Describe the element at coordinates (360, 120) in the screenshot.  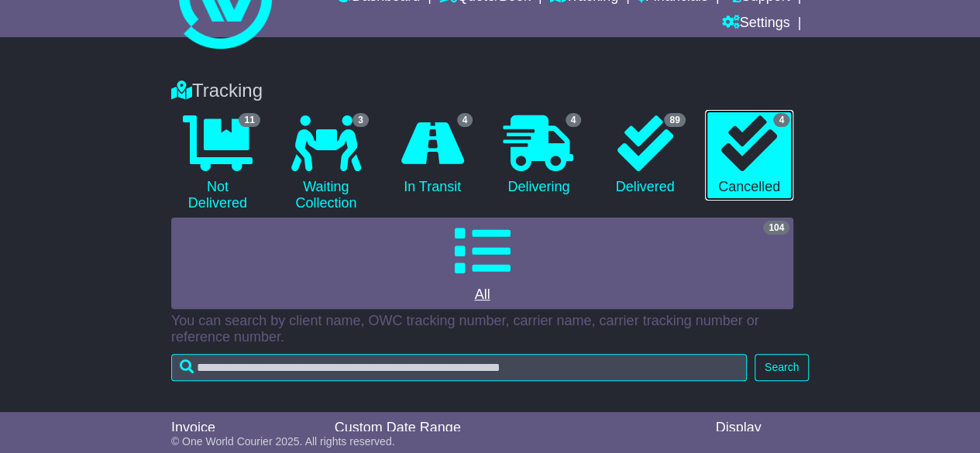
I see `span: 3` at that location.